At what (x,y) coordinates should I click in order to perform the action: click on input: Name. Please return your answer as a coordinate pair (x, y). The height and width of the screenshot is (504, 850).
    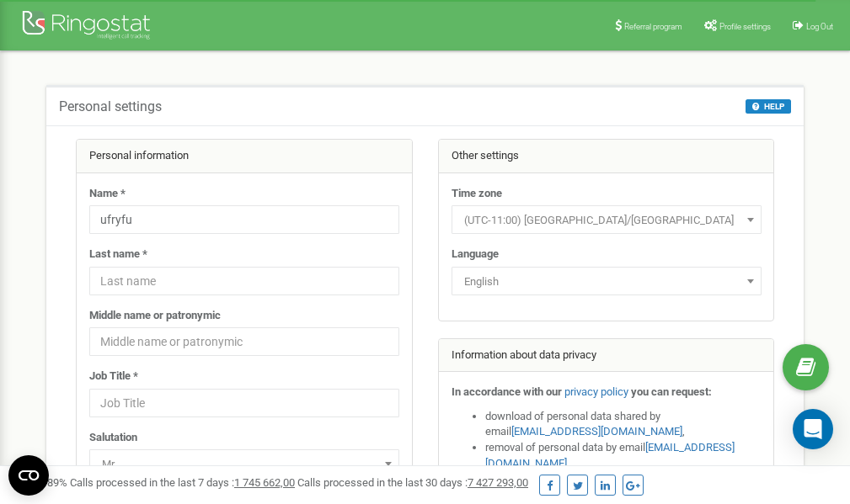
    Looking at the image, I should click on (244, 220).